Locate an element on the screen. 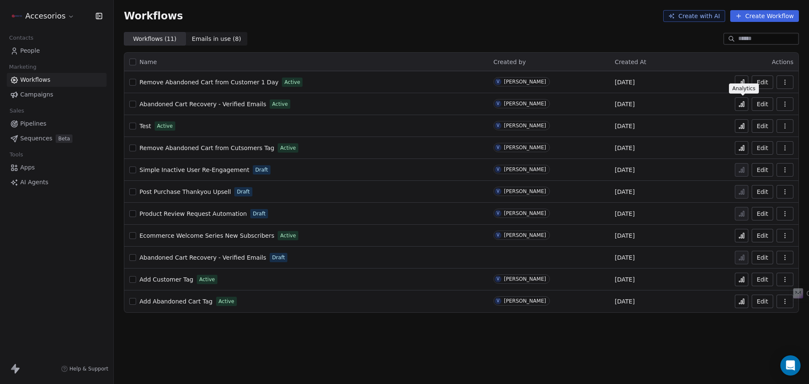 The image size is (809, 384). a: AI Agents is located at coordinates (56, 182).